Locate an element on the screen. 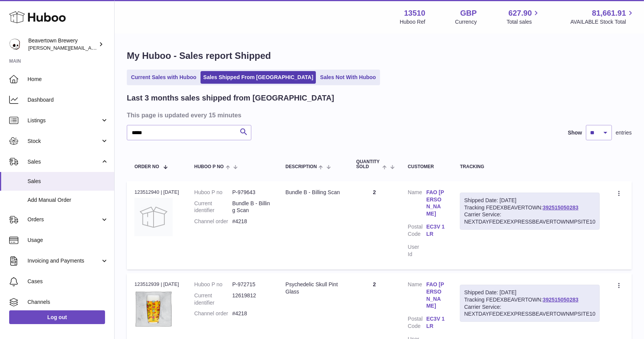 The width and height of the screenshot is (644, 339). span: Stock is located at coordinates (64, 141).